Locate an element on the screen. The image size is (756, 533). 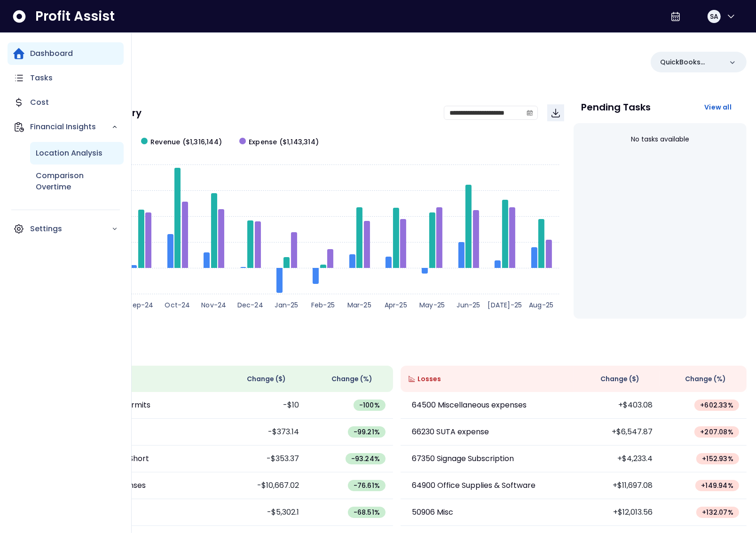
span: Losses is located at coordinates (430, 379).